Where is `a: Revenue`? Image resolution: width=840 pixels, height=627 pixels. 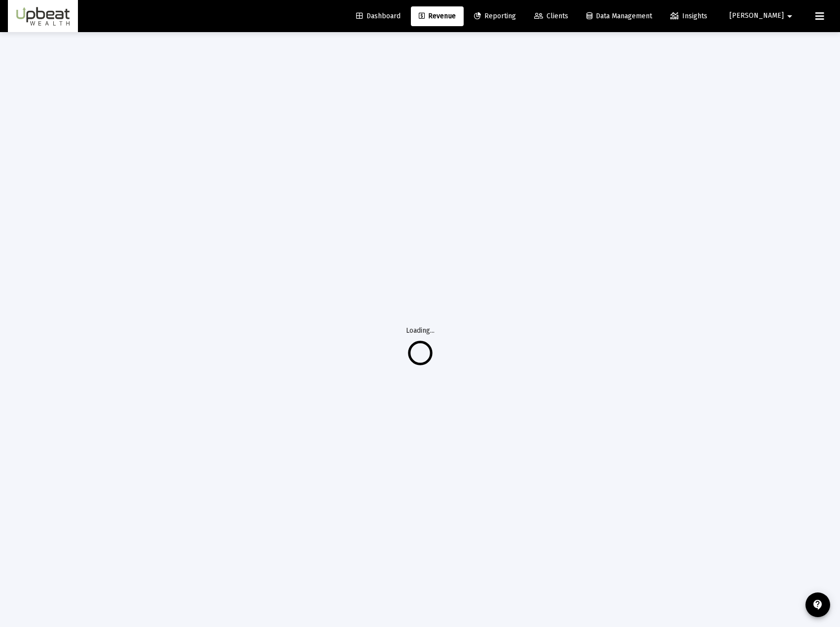 a: Revenue is located at coordinates (437, 16).